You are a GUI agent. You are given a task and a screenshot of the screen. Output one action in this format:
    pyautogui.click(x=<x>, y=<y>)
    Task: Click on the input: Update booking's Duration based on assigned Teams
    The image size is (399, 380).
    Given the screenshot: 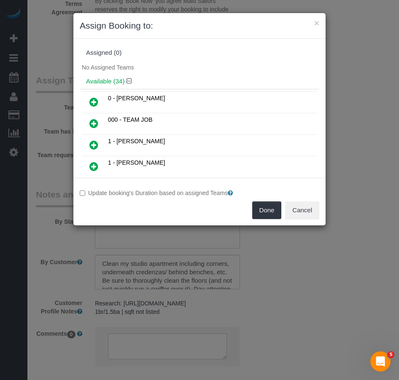 What is the action you would take?
    pyautogui.click(x=82, y=193)
    